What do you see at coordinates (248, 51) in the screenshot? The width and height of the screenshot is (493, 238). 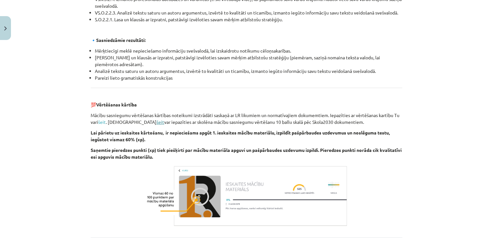 I see `li: Mērķtiecīgi meklē nepieciešamo informāciju svešvalodā, lai izskaidrotu notikumu cēloņsakarības.` at bounding box center [248, 51].